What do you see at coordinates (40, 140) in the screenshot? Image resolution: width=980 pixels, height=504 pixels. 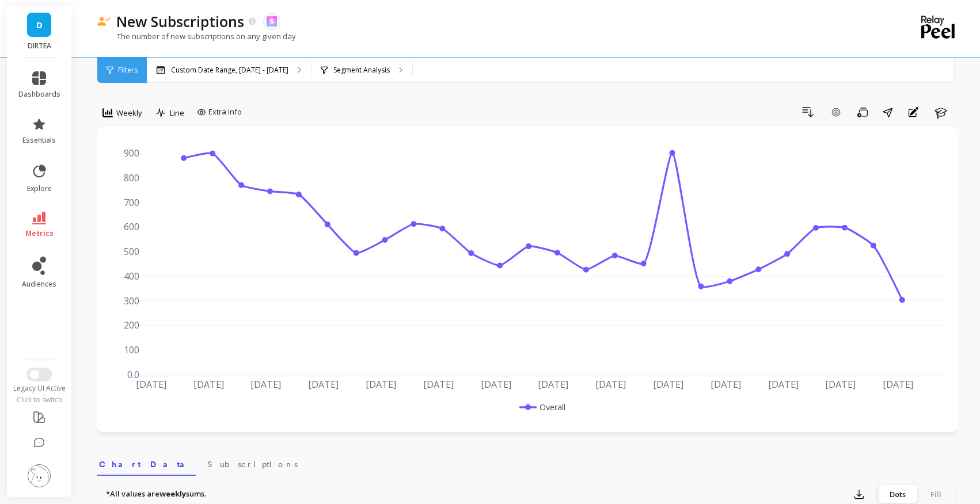 I see `span: essentials` at bounding box center [40, 140].